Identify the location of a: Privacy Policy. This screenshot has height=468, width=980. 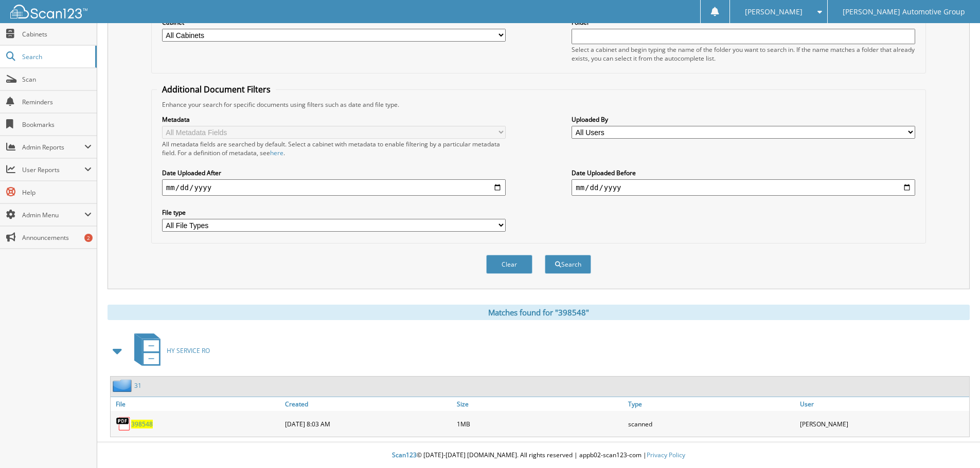
(666, 455).